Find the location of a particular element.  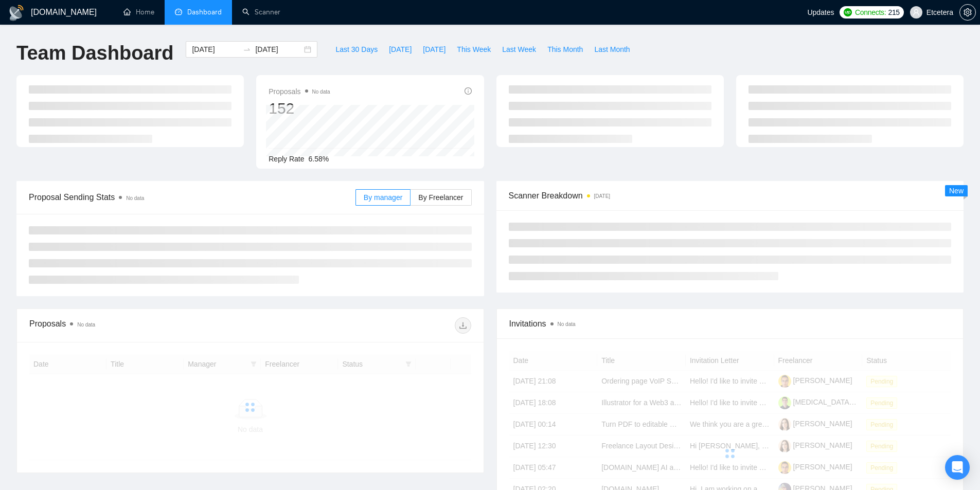

button: This Week is located at coordinates (474, 49).